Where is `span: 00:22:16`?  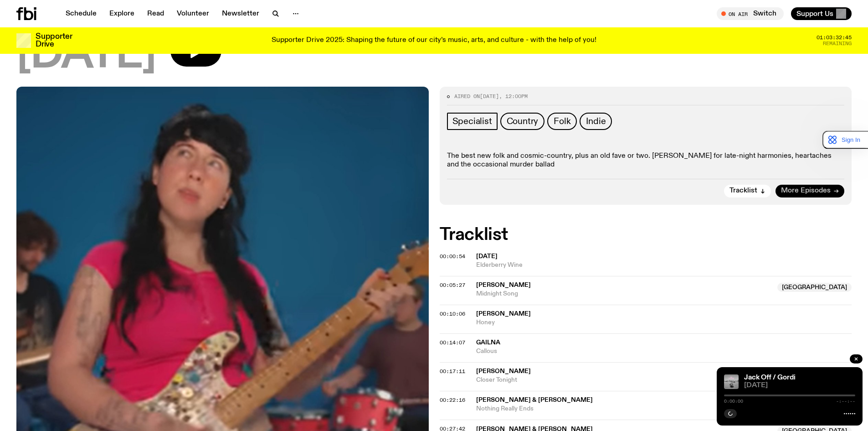
span: 00:22:16 is located at coordinates (452, 400).